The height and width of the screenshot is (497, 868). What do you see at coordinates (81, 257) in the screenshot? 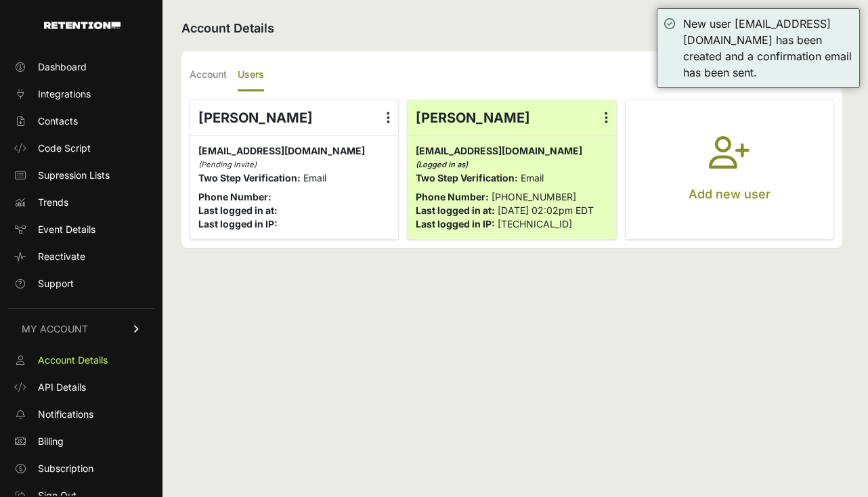
I see `a: Reactivate` at bounding box center [81, 257].